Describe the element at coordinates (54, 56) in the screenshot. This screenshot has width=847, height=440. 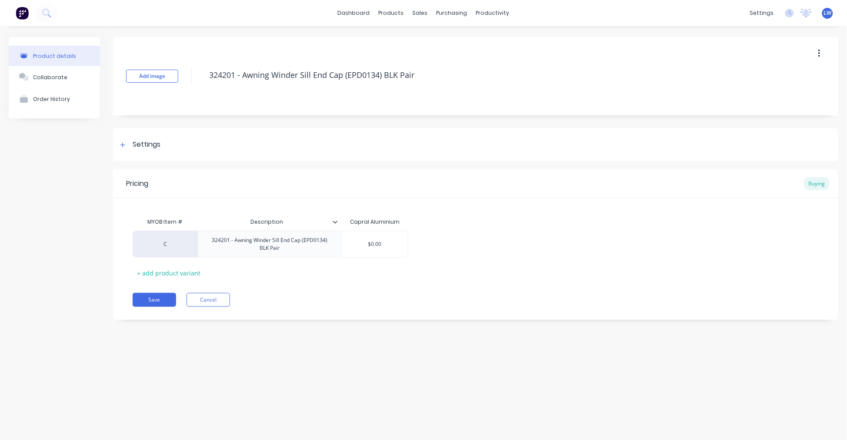
I see `button: Product details` at that location.